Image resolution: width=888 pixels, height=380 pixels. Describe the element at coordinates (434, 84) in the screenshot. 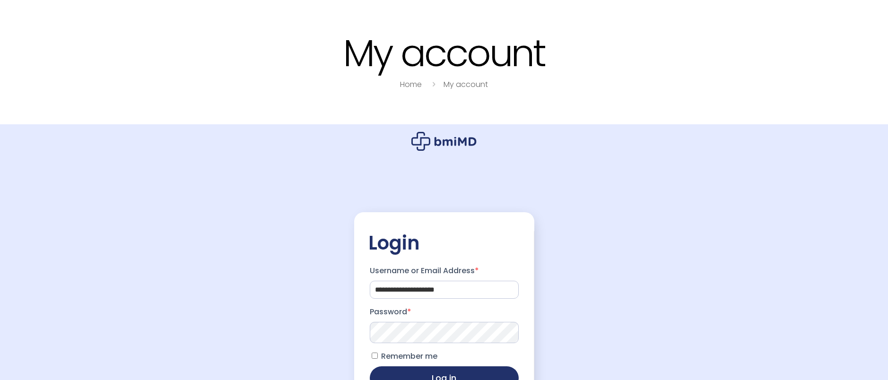

I see `i: breadcrumbs separator` at that location.